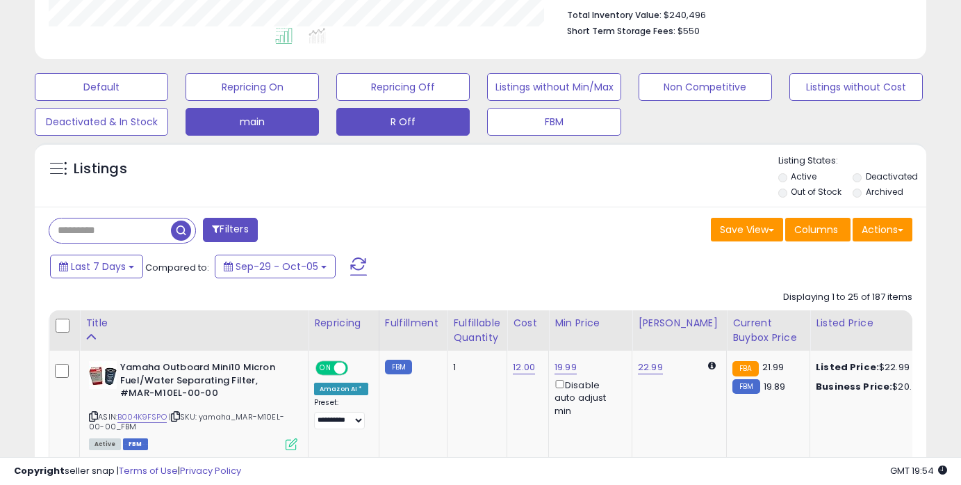  What do you see at coordinates (745, 368) in the screenshot?
I see `small: FBA` at bounding box center [745, 368].